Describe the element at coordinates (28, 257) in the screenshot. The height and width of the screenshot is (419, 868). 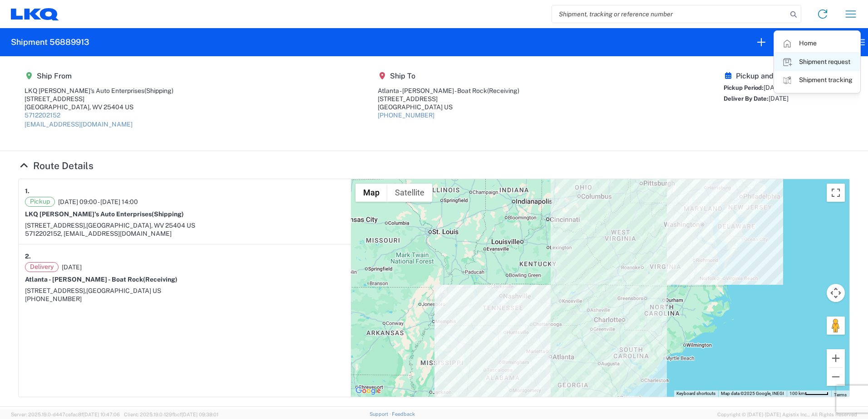
I see `strong: 2.` at that location.